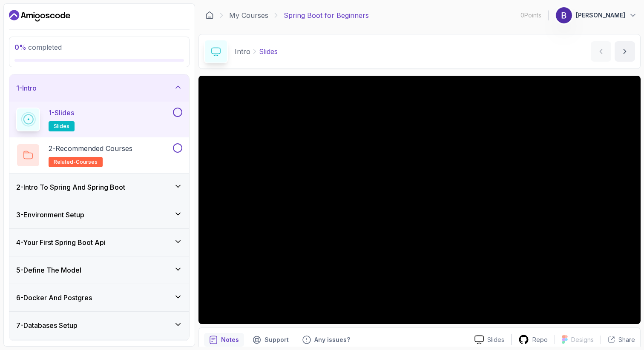  Describe the element at coordinates (326, 16) in the screenshot. I see `p: Spring Boot for Beginners` at that location.